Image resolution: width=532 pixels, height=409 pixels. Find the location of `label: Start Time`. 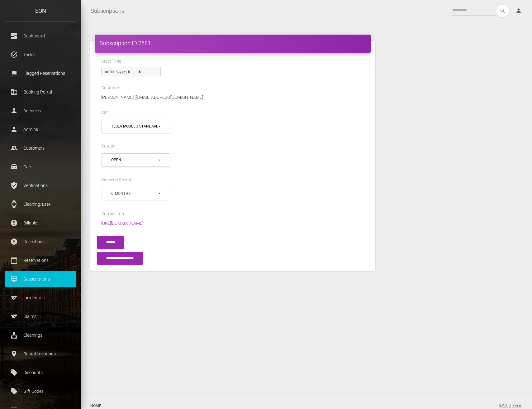

label: Start Time is located at coordinates (111, 61).